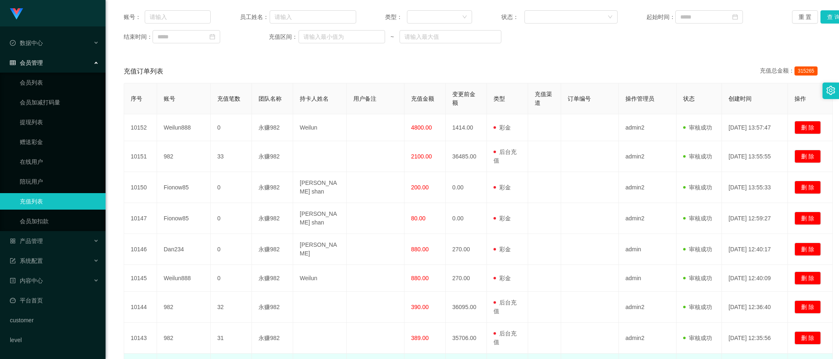  What do you see at coordinates (420, 187) in the screenshot?
I see `span: 200.00` at bounding box center [420, 187].